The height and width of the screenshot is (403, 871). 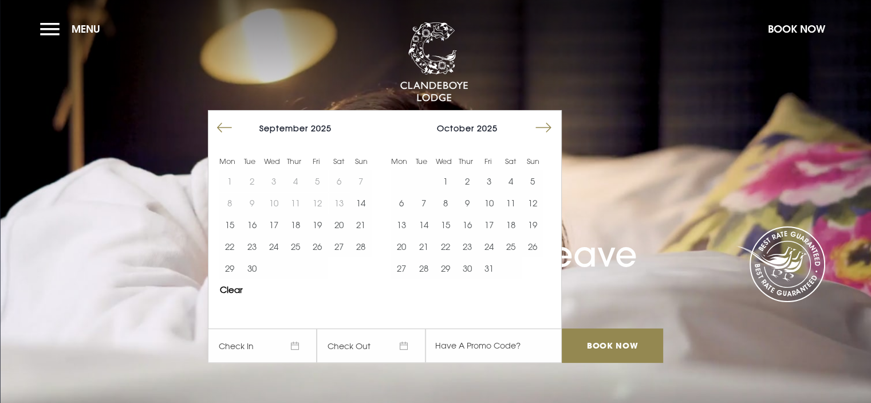 I want to click on td: Choose Tuesday, October 28, 2025 as your start date., so click(x=423, y=268).